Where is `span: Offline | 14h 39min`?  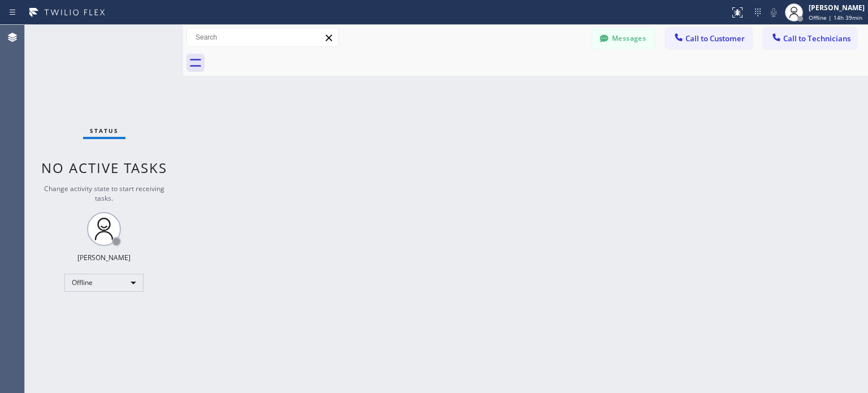
span: Offline | 14h 39min is located at coordinates (835, 18).